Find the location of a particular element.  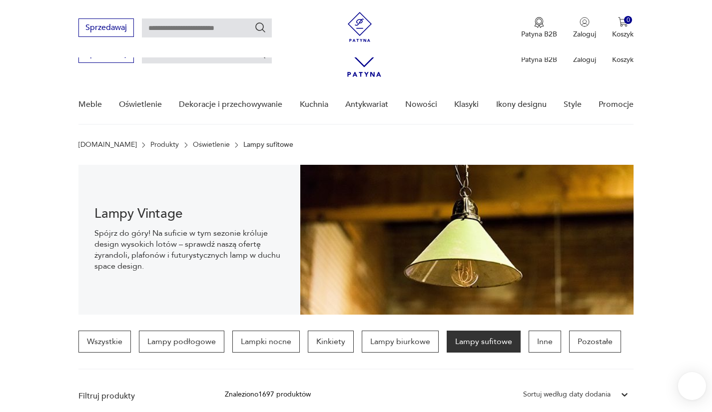

img: Ikona koszyka is located at coordinates (623, 22).